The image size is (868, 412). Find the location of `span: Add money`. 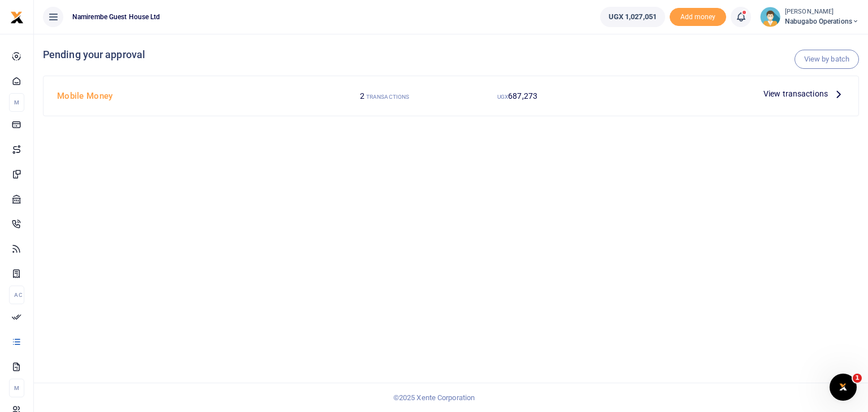

span: Add money is located at coordinates (698, 17).